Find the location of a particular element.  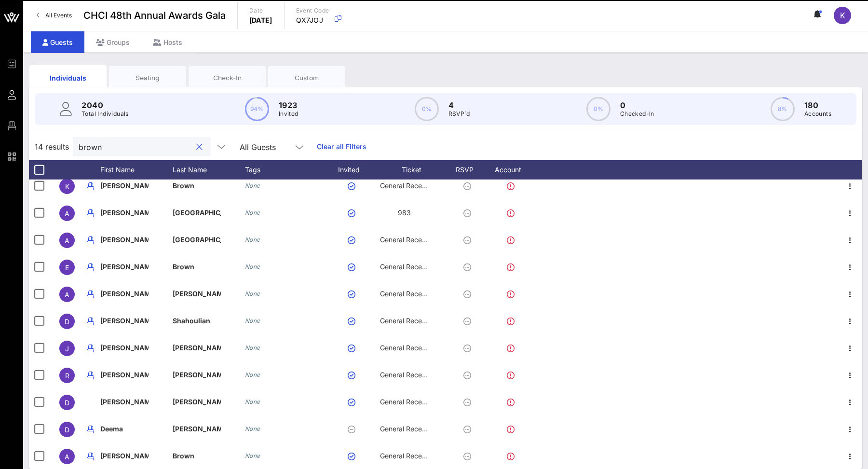

span: 14 results is located at coordinates (52, 147).